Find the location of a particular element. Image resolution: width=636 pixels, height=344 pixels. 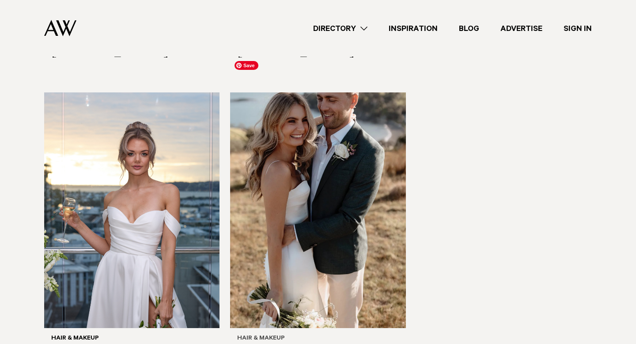

span: Save is located at coordinates (246, 65).